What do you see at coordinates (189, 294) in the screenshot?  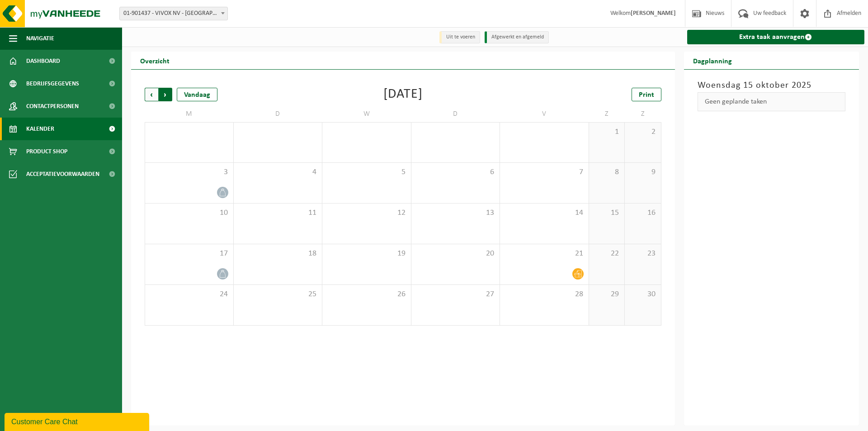 I see `span: 24` at bounding box center [189, 294].